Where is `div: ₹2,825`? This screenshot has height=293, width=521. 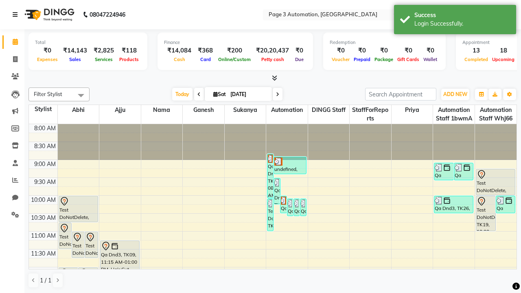
div: ₹2,825 is located at coordinates (104, 50).